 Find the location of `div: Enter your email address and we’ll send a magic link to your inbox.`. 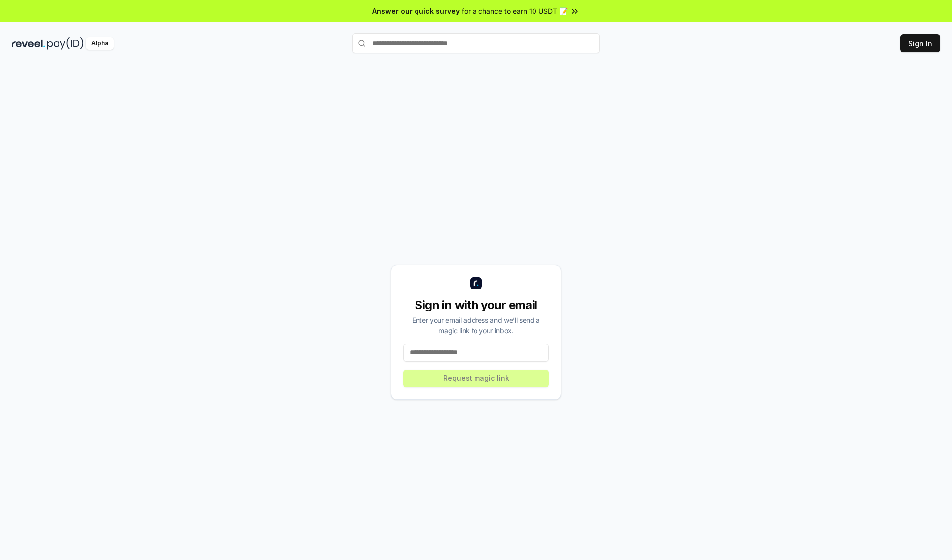

div: Enter your email address and we’ll send a magic link to your inbox. is located at coordinates (476, 326).